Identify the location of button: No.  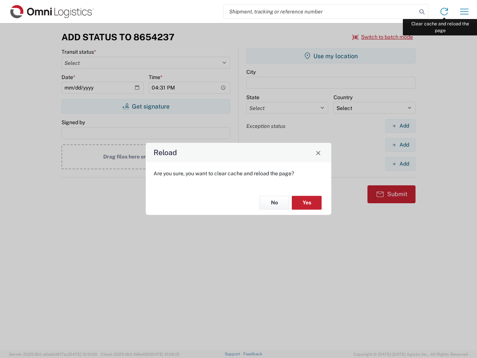
(274, 203).